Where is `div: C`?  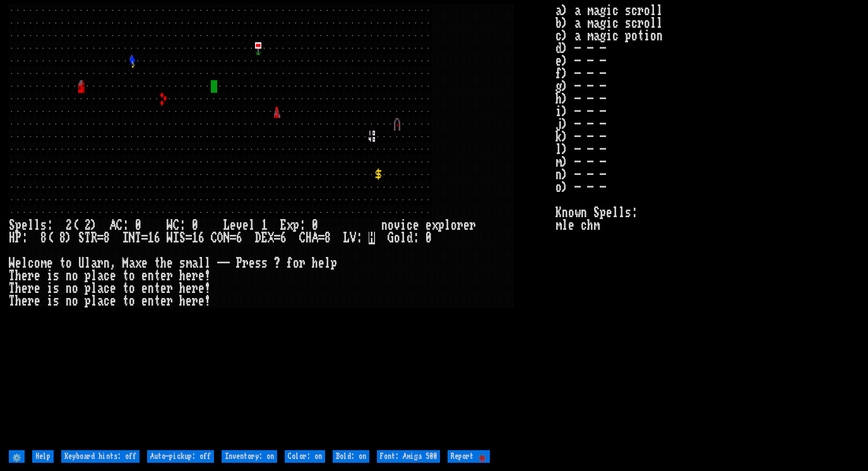 div: C is located at coordinates (303, 238).